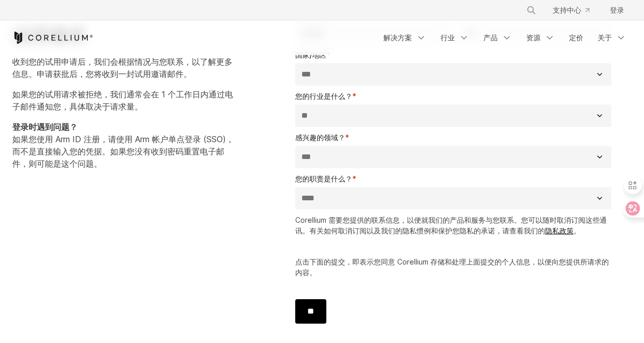 This screenshot has width=644, height=343. I want to click on font: 支持中心, so click(567, 10).